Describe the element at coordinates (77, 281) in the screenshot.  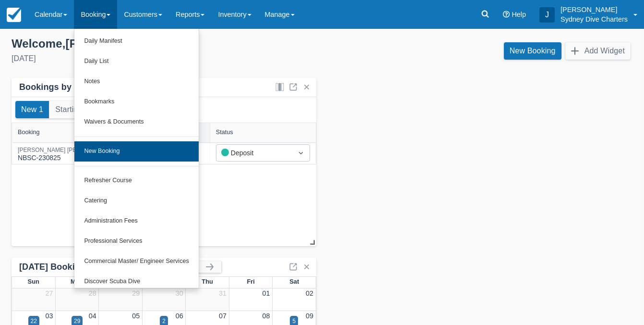
I see `span: Mon` at that location.